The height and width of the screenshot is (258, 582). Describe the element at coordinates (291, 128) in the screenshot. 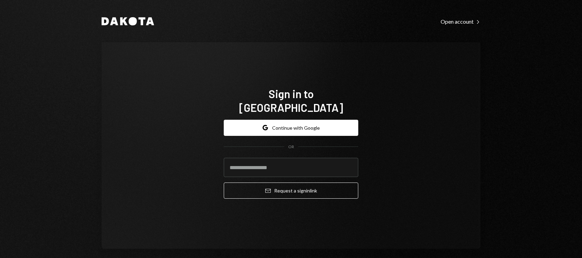

I see `button: Continue with Google` at that location.